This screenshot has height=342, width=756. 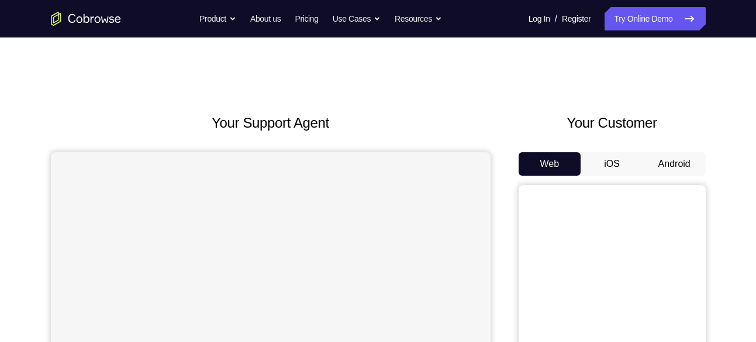 I want to click on button: Product, so click(x=218, y=19).